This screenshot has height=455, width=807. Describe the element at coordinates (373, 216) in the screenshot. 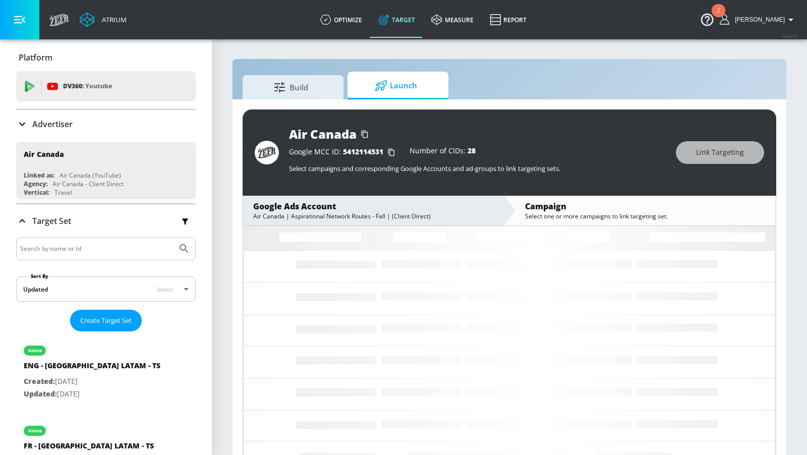

I see `div: Air Canada | Aspirational Network Routes - Fall | (Client Direct)` at that location.